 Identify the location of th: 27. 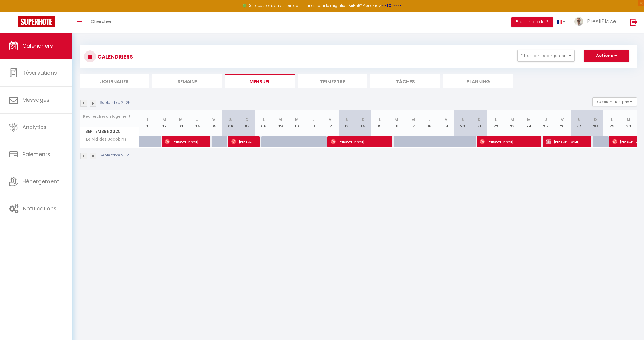
(578, 123).